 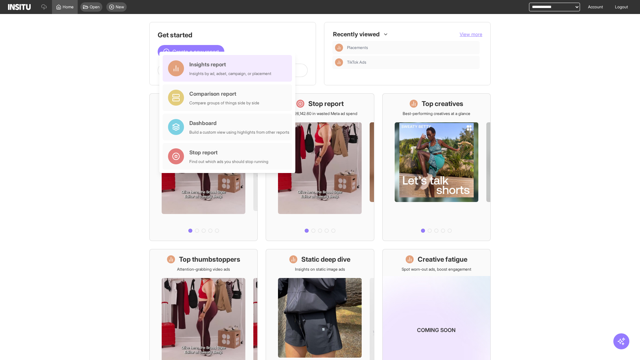 What do you see at coordinates (230, 64) in the screenshot?
I see `div: Insights report` at bounding box center [230, 64].